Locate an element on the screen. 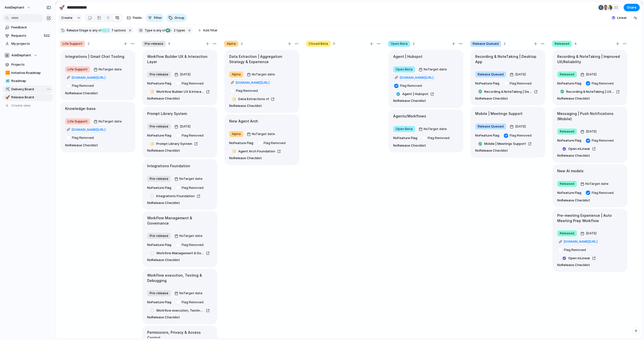 This screenshot has width=644, height=340. span: Add filter is located at coordinates (210, 31).